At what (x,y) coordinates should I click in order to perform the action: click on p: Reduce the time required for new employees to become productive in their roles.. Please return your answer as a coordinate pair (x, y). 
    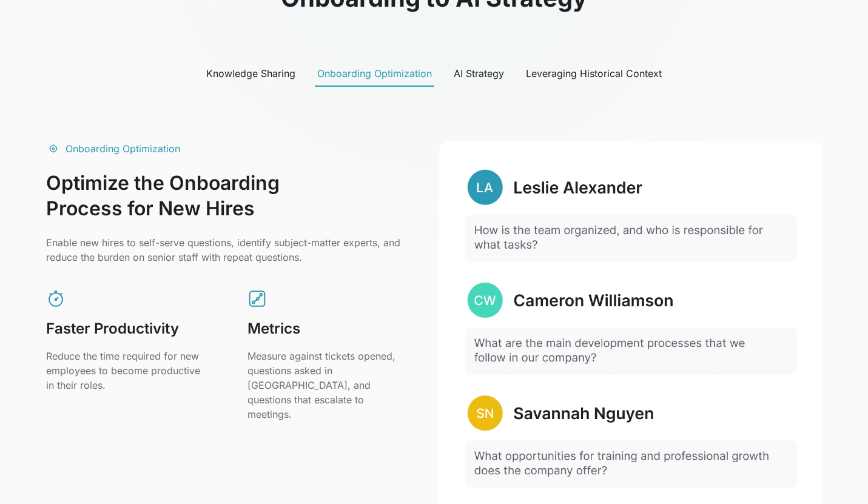
    Looking at the image, I should click on (127, 371).